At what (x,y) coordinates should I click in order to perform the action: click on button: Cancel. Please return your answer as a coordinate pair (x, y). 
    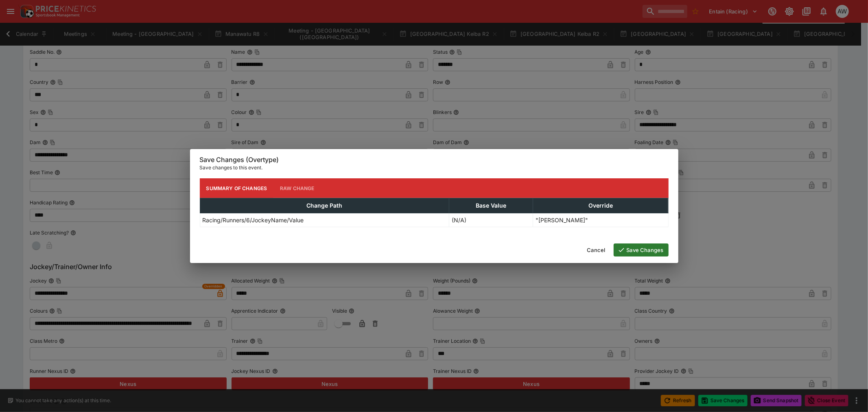
    Looking at the image, I should click on (597, 250).